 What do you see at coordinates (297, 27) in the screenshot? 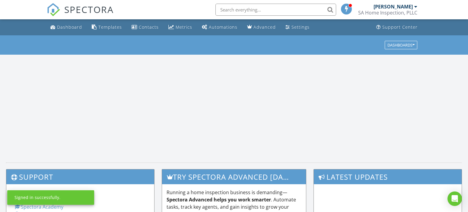
I see `a: Settings` at bounding box center [297, 27].